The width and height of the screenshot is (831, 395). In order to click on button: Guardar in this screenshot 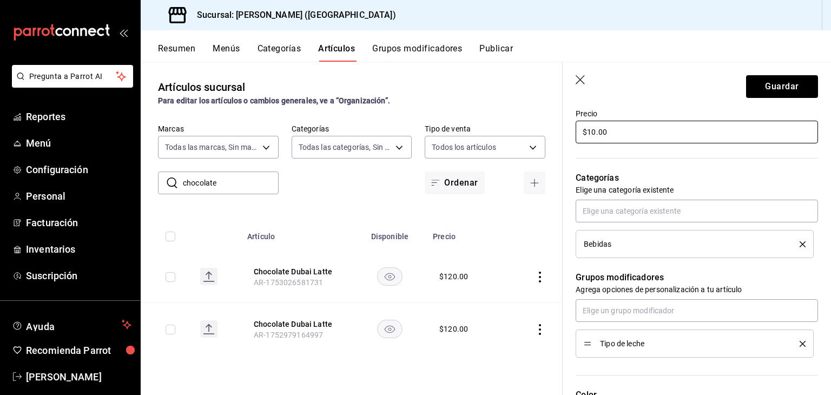, I will do `click(782, 87)`.